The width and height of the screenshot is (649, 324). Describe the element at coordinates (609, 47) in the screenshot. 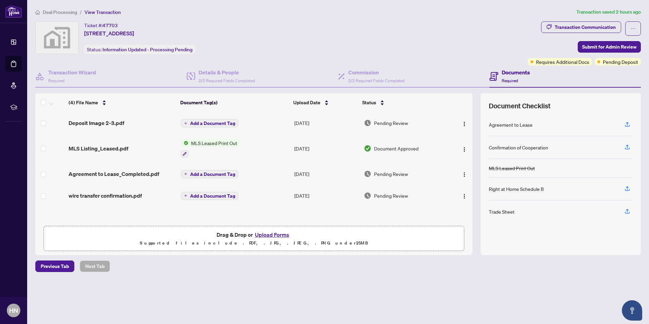

I see `span: Submit for Admin Review` at that location.